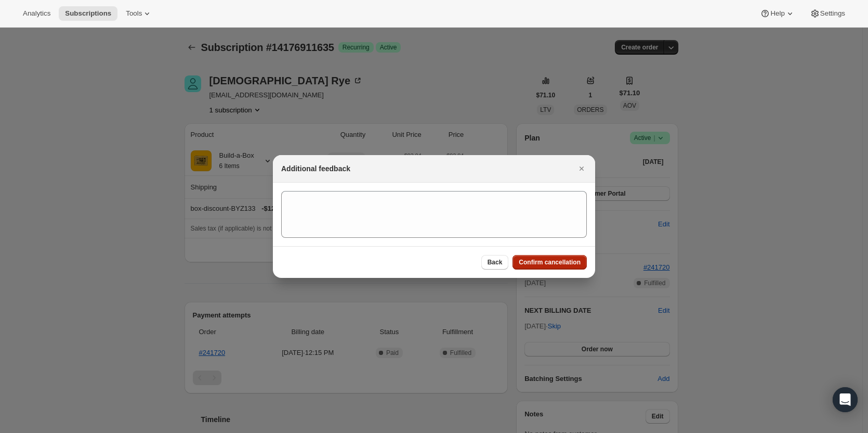 This screenshot has height=433, width=868. I want to click on span: Confirm cancellation, so click(549, 262).